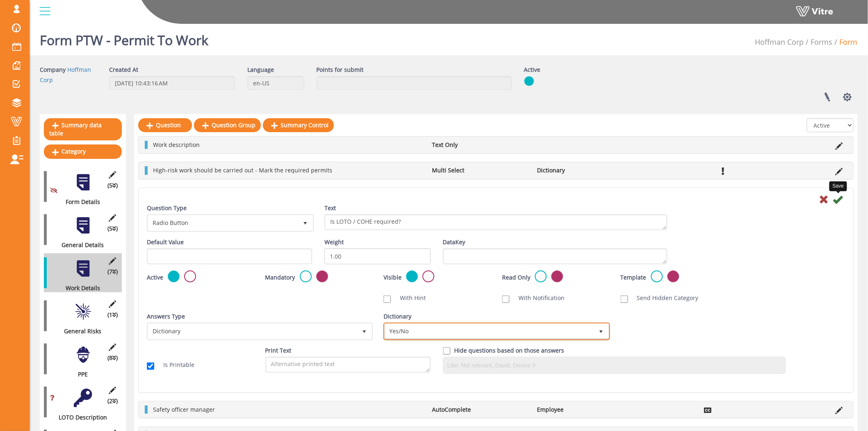 The width and height of the screenshot is (868, 431). I want to click on li: Dictionary, so click(585, 170).